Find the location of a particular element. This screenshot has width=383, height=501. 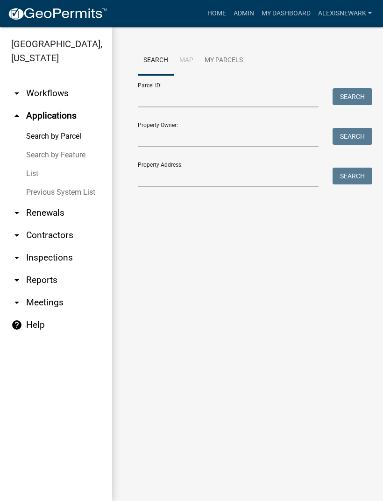

a: My Parcels is located at coordinates (223, 61).